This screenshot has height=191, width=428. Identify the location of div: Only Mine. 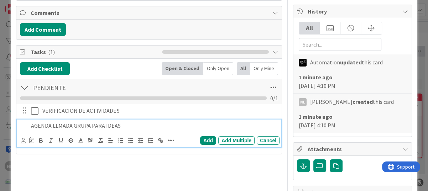
(264, 69).